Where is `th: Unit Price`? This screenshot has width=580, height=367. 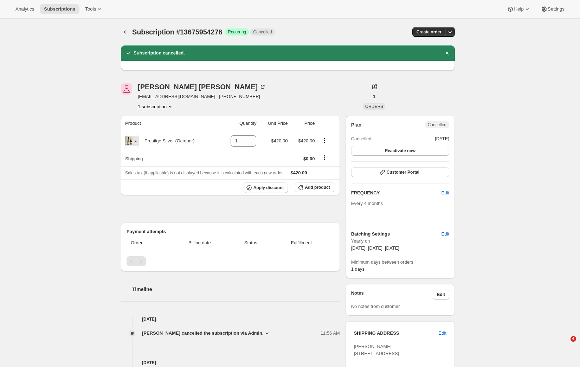
th: Unit Price is located at coordinates (274, 123).